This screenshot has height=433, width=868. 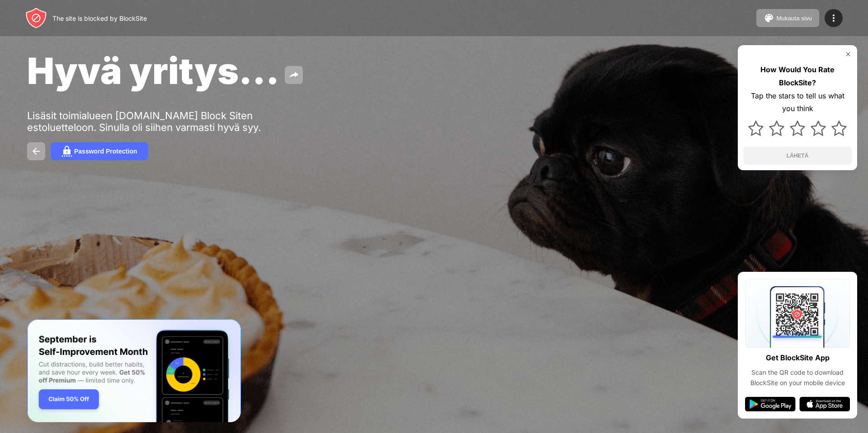 I want to click on img: share.svg, so click(x=294, y=75).